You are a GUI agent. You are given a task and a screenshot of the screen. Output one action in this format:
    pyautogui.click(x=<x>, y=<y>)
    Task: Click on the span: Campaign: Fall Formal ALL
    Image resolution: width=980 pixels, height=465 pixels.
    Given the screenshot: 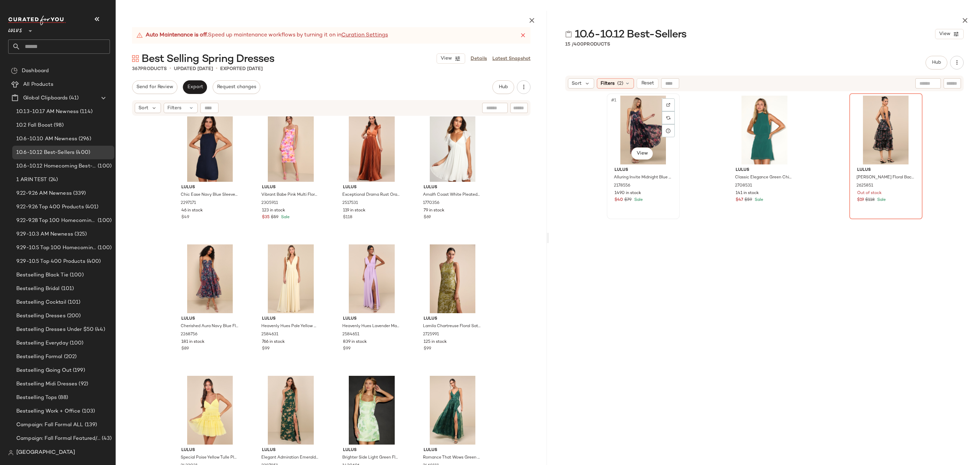 What is the action you would take?
    pyautogui.click(x=49, y=425)
    